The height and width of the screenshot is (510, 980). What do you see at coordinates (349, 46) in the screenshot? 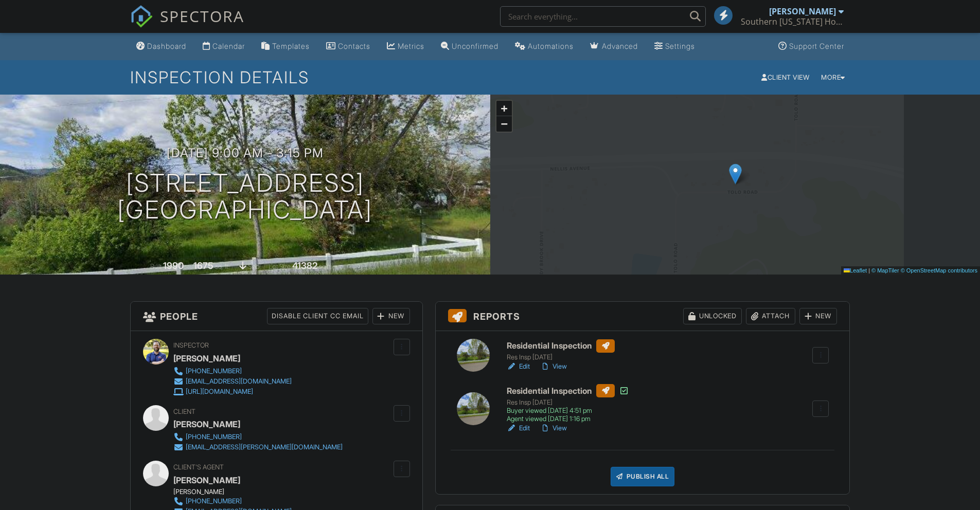
I see `a: Contacts` at bounding box center [349, 46].